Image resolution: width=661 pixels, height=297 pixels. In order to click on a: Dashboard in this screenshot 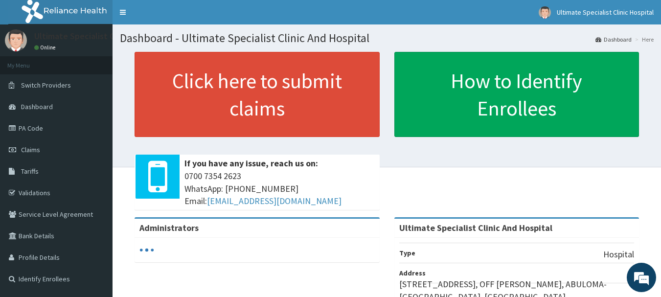, I will do `click(614, 39)`.